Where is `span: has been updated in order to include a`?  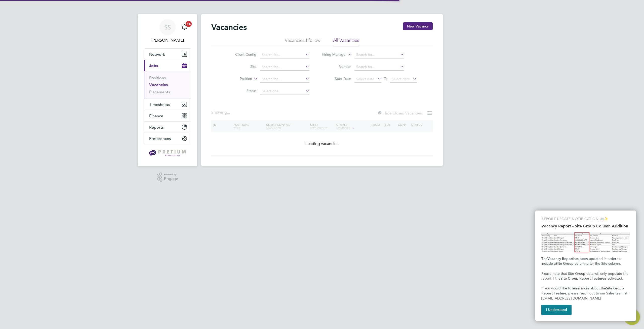
span: has been updated in order to include a is located at coordinates (582, 261).